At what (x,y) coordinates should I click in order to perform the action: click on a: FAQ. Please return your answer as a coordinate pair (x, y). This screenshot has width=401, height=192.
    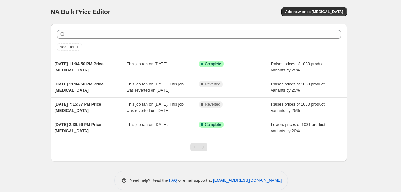
    Looking at the image, I should click on (173, 180).